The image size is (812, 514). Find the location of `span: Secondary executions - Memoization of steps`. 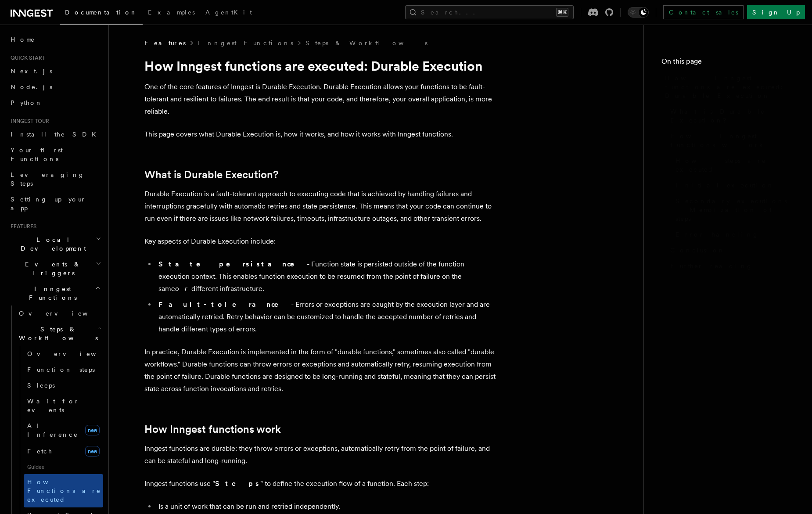

span: Secondary executions - Memoization of steps is located at coordinates (735, 210).